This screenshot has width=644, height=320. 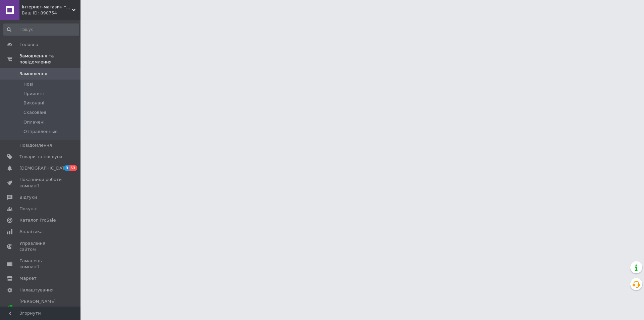 I want to click on span: Аналітика, so click(x=31, y=231).